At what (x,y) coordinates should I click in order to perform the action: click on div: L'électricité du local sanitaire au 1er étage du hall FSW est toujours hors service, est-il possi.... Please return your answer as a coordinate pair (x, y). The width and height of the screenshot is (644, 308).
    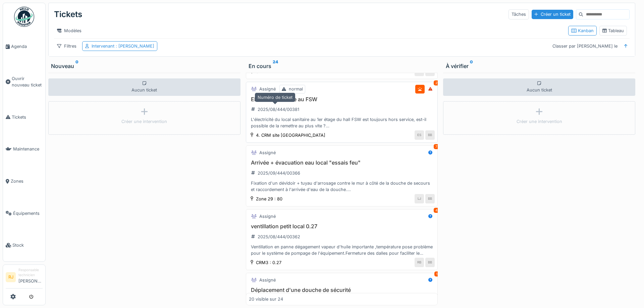
    Looking at the image, I should click on (342, 122).